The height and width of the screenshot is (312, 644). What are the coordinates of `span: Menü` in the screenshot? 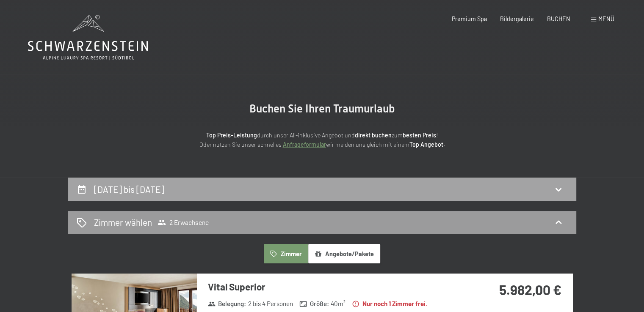 It's located at (606, 19).